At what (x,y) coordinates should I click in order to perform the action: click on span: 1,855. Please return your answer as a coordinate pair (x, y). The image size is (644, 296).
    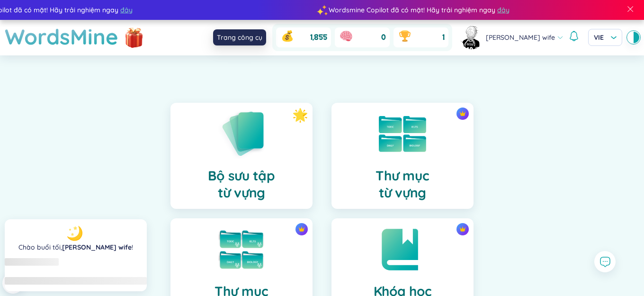
    Looking at the image, I should click on (319, 37).